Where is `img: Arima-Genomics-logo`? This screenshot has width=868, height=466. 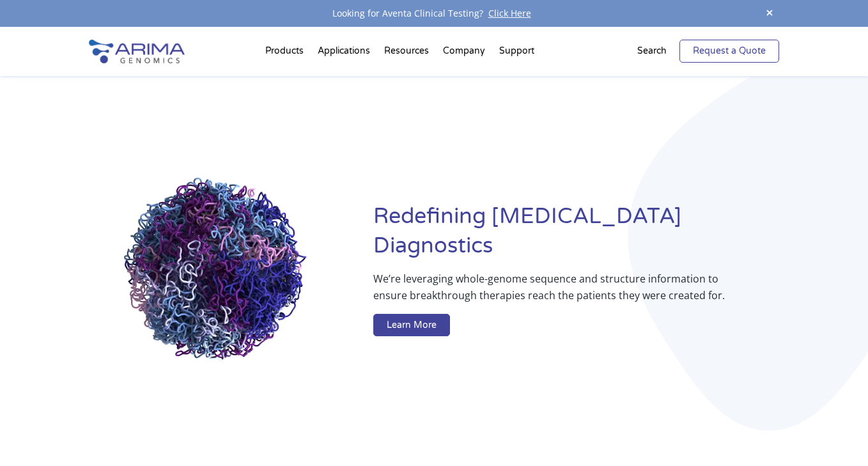 img: Arima-Genomics-logo is located at coordinates (136, 51).